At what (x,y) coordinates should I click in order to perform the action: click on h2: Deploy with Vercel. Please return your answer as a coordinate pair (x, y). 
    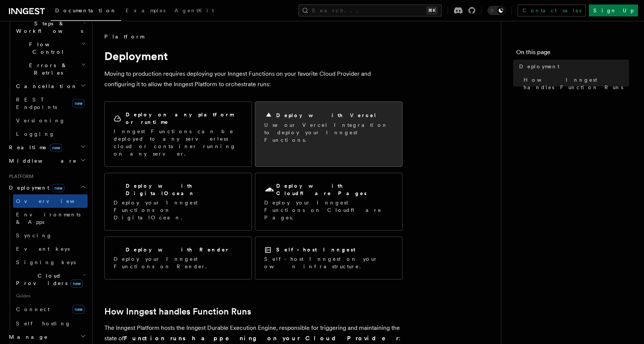
    Looking at the image, I should click on (327, 116).